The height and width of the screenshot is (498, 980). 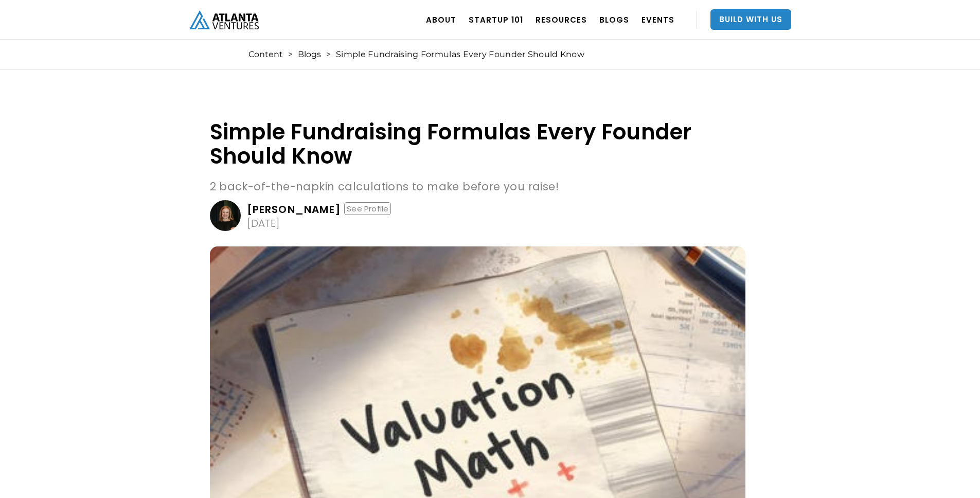 I want to click on a: ABOUT, so click(x=441, y=20).